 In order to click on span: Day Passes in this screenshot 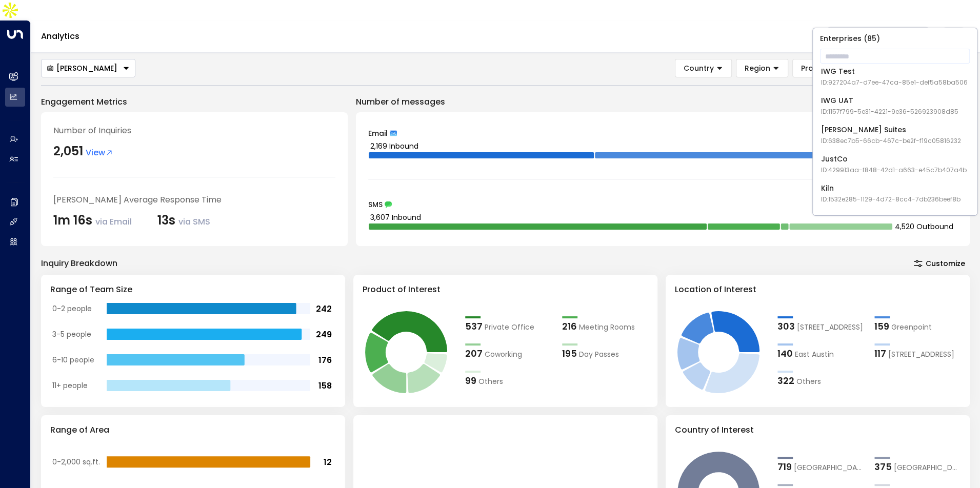, I will do `click(598, 354)`.